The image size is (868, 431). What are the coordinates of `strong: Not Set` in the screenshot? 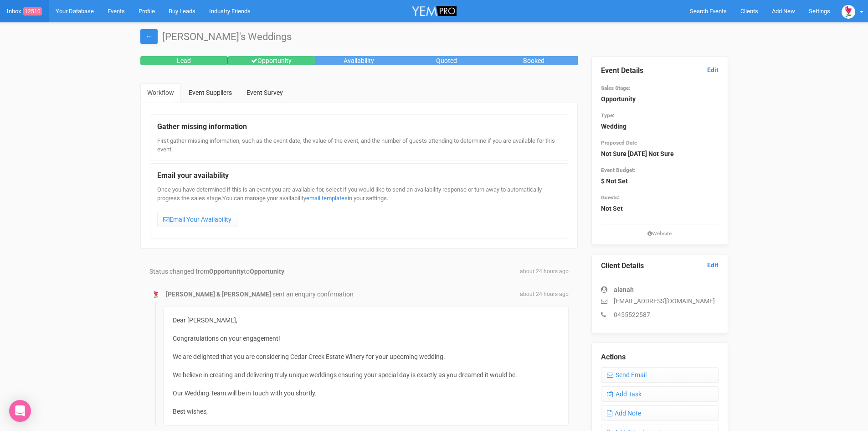 It's located at (612, 209).